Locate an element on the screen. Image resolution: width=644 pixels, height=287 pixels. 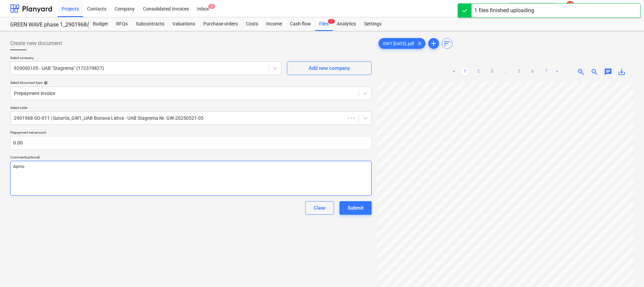
input: Prepayment net amount is located at coordinates (191, 143).